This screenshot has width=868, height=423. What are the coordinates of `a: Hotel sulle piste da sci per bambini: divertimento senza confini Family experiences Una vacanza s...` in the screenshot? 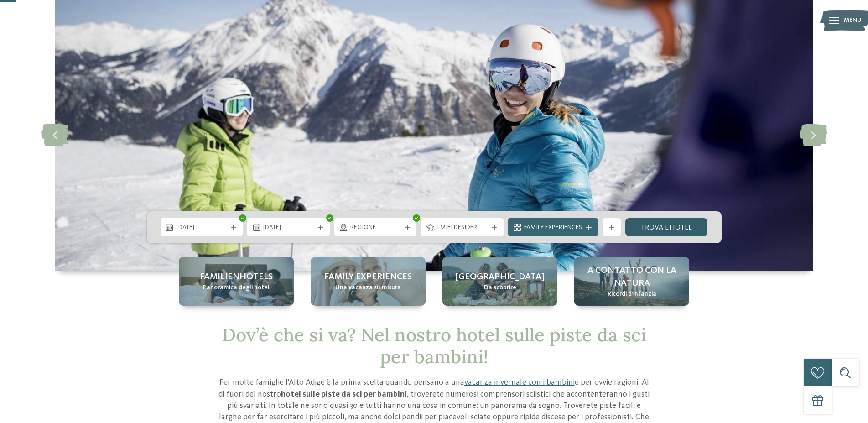 It's located at (368, 281).